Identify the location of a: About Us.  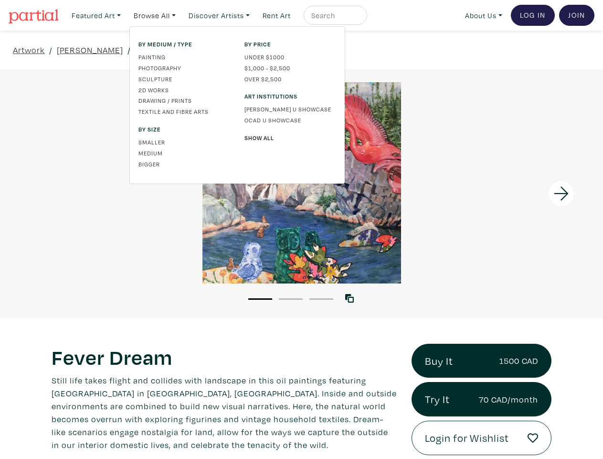
(484, 15).